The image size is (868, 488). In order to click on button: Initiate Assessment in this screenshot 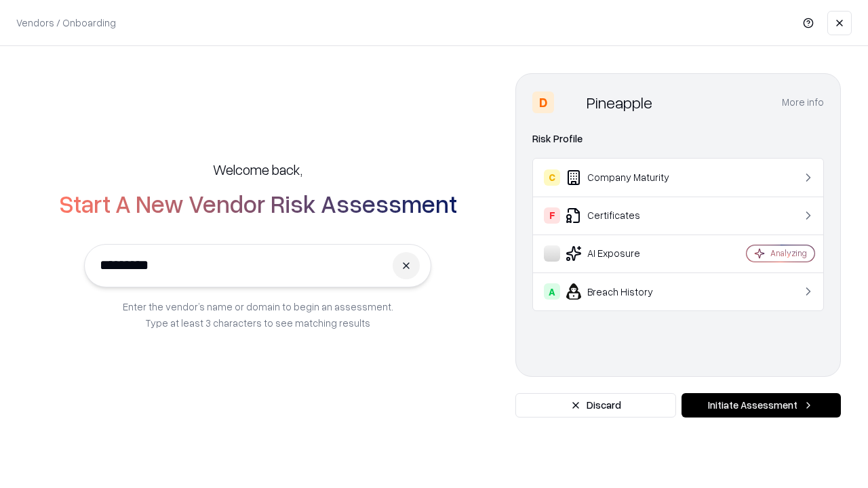, I will do `click(761, 405)`.